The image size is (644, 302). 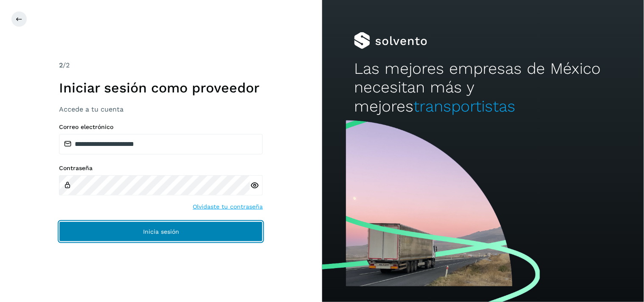 What do you see at coordinates (483, 87) in the screenshot?
I see `h2: Las mejores empresas de México necesitan más y mejores` at bounding box center [483, 87].